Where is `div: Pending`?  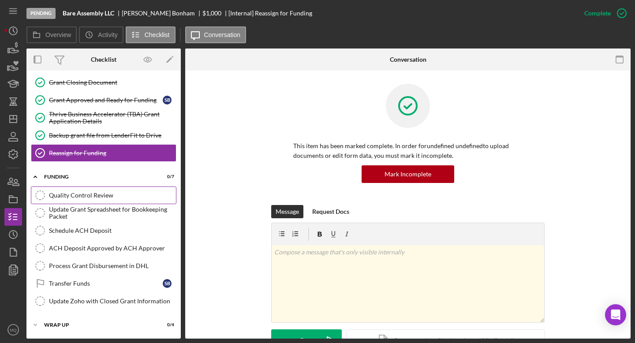 div: Pending is located at coordinates (41, 13).